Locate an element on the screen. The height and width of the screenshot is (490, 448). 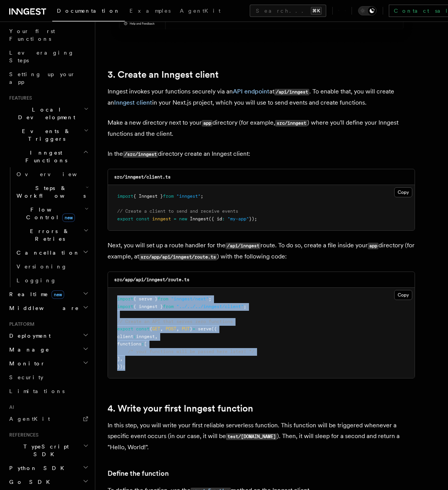
span: Monitor is located at coordinates (25, 364).